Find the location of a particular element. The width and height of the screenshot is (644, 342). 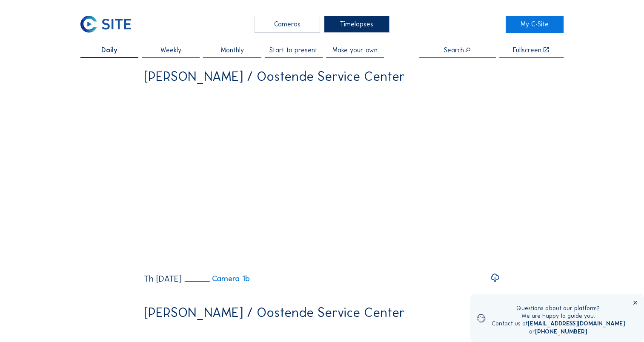

div: Cameras is located at coordinates (287, 24).